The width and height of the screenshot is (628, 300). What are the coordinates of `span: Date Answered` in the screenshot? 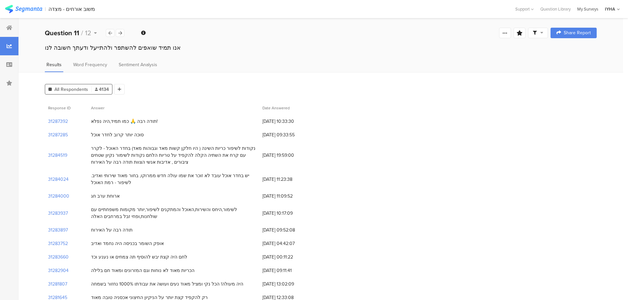 It's located at (276, 108).